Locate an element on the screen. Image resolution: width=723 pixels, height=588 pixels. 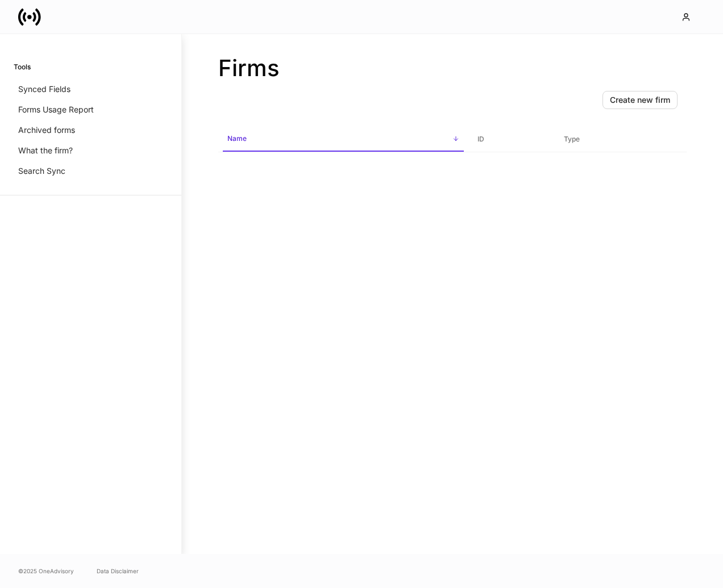
a: Synced Fields is located at coordinates (90, 89).